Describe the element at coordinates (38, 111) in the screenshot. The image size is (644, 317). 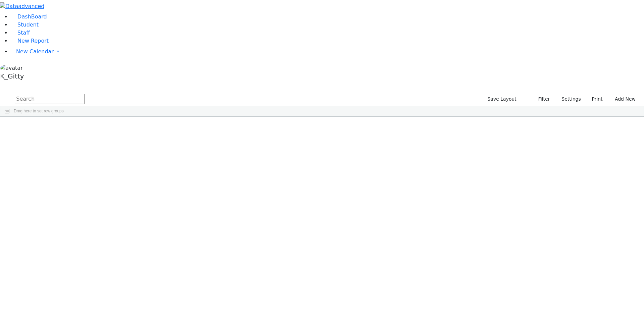
I see `span: Drag here to set row groups` at that location.